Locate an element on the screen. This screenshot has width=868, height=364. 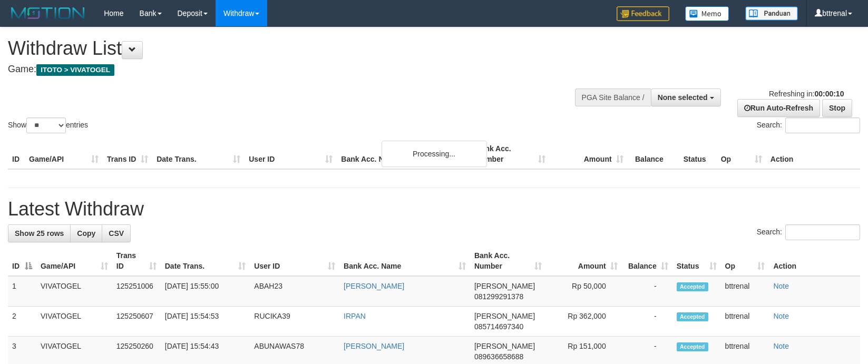
td: 125250607 is located at coordinates (137, 321).